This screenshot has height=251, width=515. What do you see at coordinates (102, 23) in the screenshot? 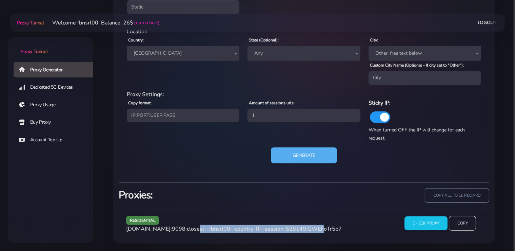
I see `li: Welcome fbnsrl00. Balance: 26$` at bounding box center [102, 23].